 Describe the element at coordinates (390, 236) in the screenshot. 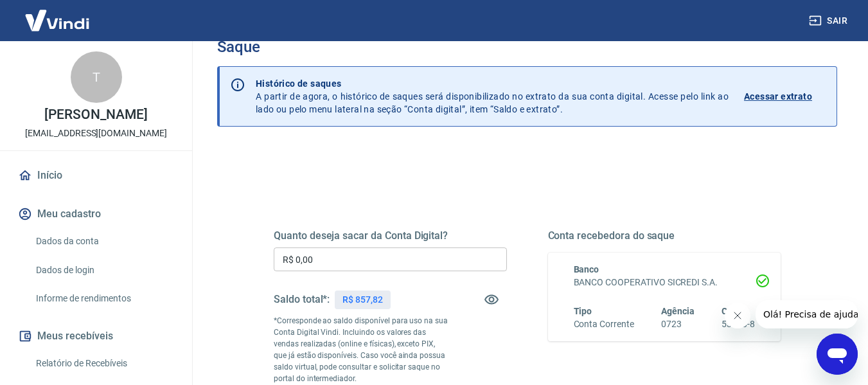

I see `h5: Quanto deseja sacar da Conta Digital?` at that location.